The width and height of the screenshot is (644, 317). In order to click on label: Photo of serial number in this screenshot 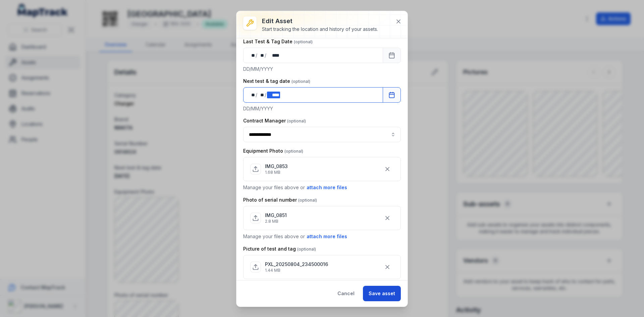, I will do `click(280, 200)`.